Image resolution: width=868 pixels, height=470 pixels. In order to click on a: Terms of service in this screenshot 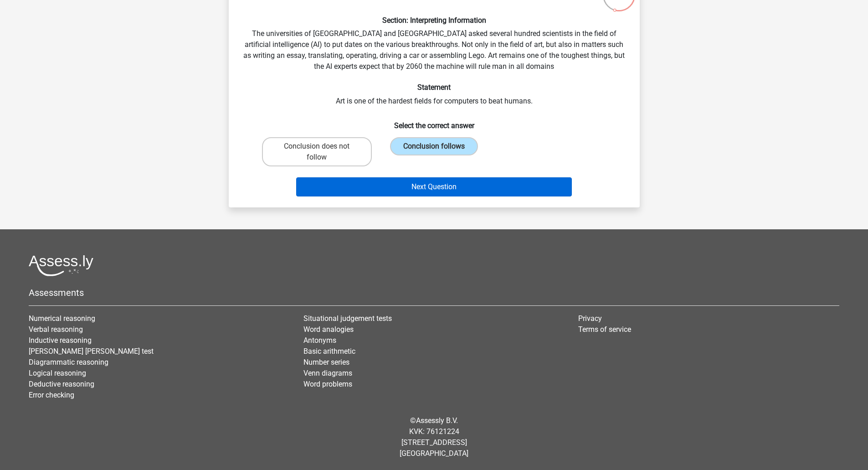, I will do `click(605, 329)`.